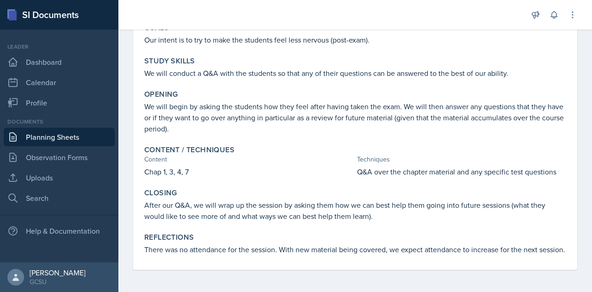  What do you see at coordinates (59, 62) in the screenshot?
I see `a: Dashboard` at bounding box center [59, 62].